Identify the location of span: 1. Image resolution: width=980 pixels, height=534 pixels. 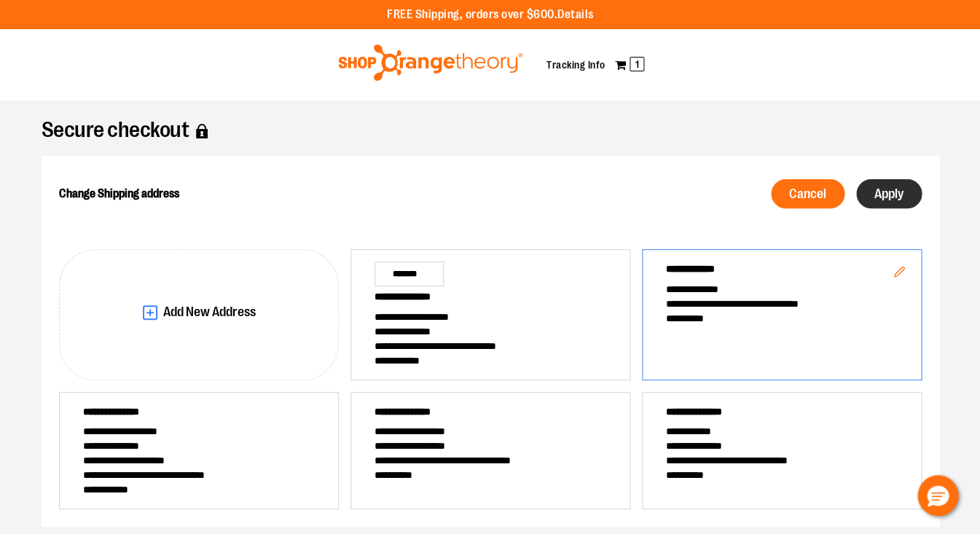
(637, 64).